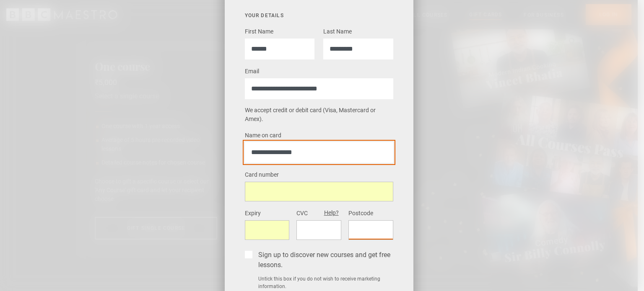 The image size is (644, 291). What do you see at coordinates (319, 15) in the screenshot?
I see `div: Your details` at bounding box center [319, 15].